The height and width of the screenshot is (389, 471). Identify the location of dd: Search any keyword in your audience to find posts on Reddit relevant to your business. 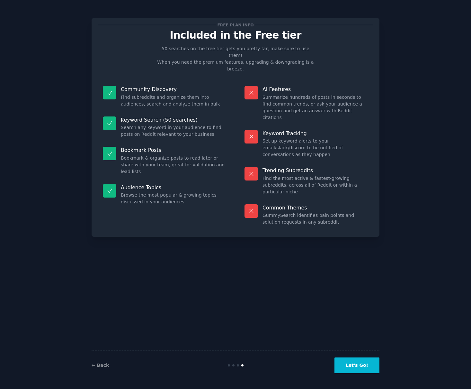
(174, 131).